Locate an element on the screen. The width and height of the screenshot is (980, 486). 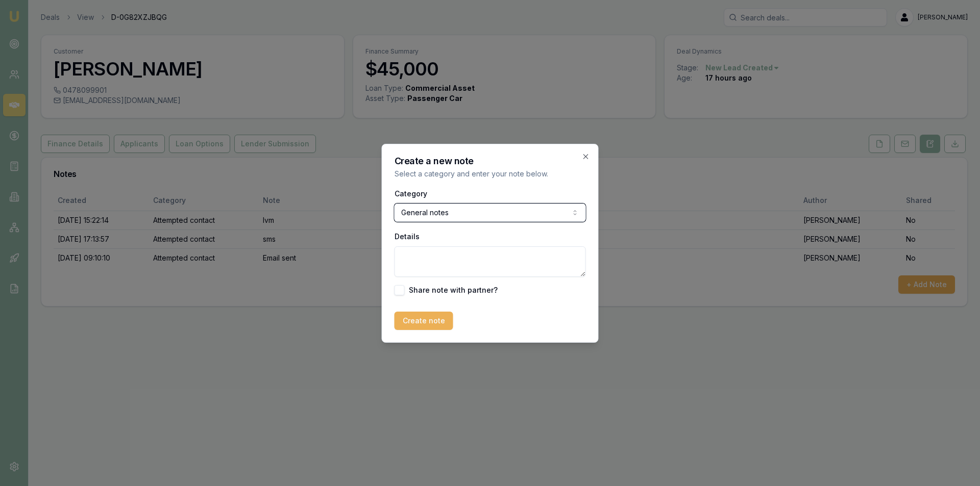
p: Select a category and enter your note below. is located at coordinates (490, 173).